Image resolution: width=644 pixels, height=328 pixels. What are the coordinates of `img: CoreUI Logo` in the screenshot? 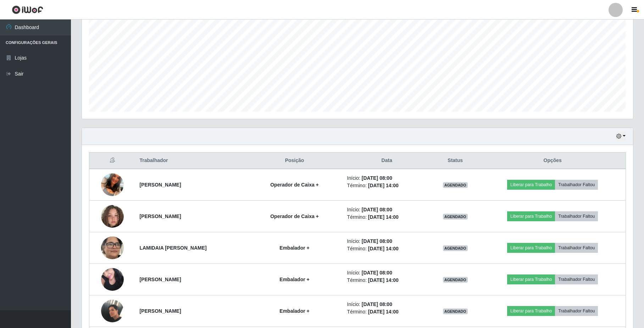 It's located at (27, 10).